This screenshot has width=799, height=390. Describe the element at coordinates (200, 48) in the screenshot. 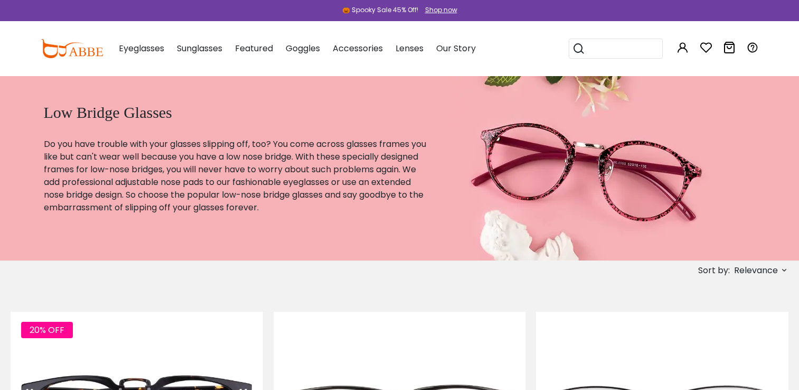

I see `span: Sunglasses` at that location.